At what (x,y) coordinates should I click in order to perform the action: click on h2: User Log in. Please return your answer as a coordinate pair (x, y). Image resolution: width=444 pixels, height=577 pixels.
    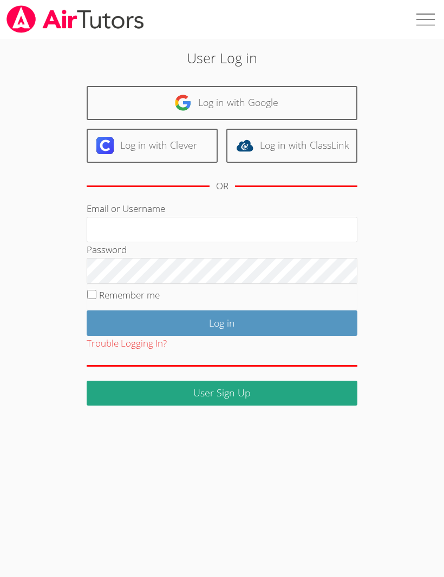
    Looking at the image, I should click on (222, 58).